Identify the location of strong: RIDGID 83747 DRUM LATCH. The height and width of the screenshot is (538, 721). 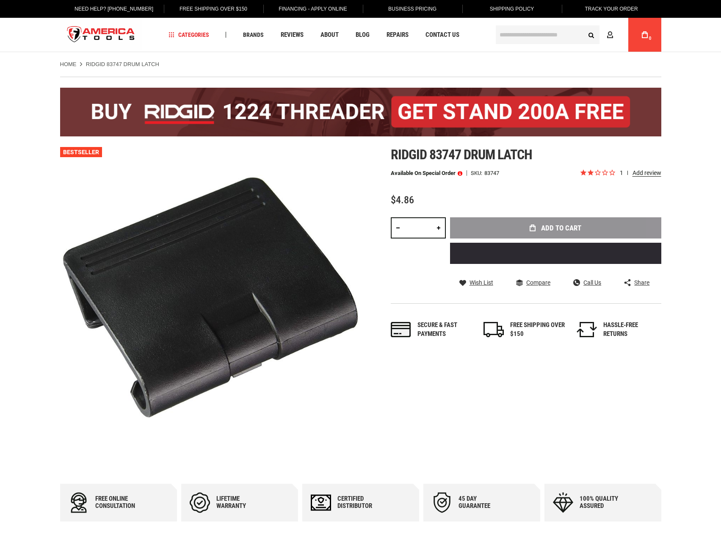
(122, 64).